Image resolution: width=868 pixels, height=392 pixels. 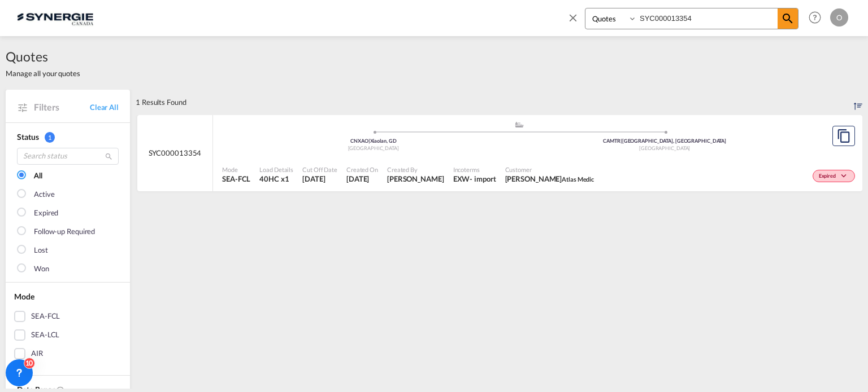 I want to click on md-checkbox: AIR, so click(x=68, y=354).